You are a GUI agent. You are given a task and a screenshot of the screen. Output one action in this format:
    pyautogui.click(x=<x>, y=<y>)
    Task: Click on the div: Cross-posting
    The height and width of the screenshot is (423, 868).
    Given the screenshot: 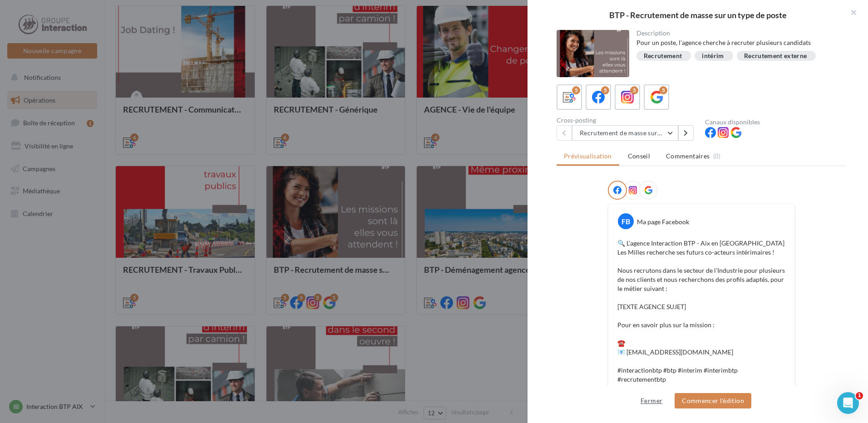 What is the action you would take?
    pyautogui.click(x=626, y=120)
    